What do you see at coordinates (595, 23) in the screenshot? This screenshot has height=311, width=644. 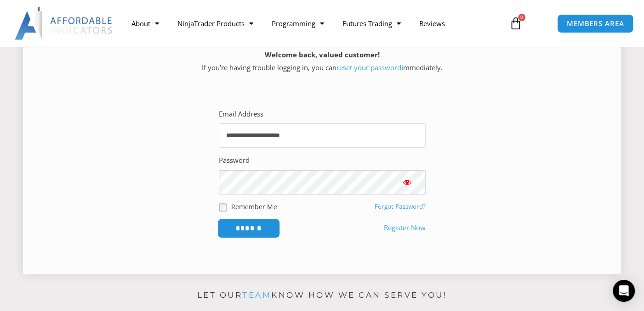 I see `span: MEMBERS AREA` at bounding box center [595, 23].